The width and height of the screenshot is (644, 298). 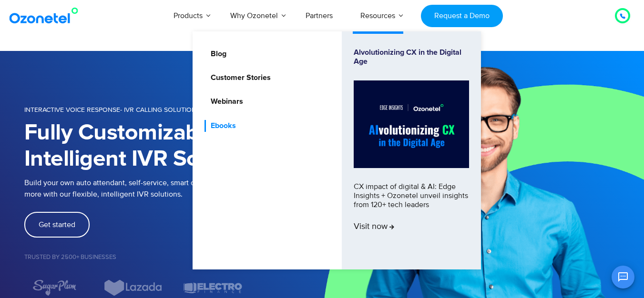 I want to click on span: Get started, so click(x=57, y=225).